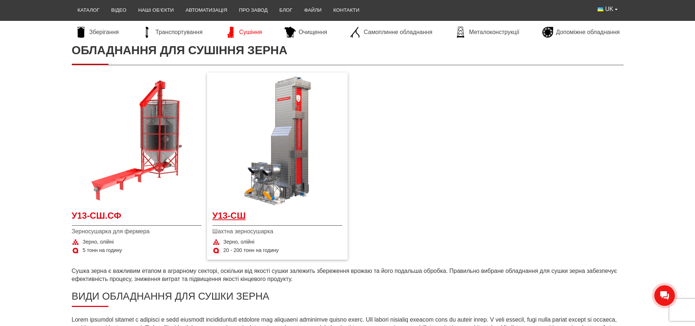 This screenshot has height=326, width=695. I want to click on span: Зерносушарка для фермера, so click(137, 232).